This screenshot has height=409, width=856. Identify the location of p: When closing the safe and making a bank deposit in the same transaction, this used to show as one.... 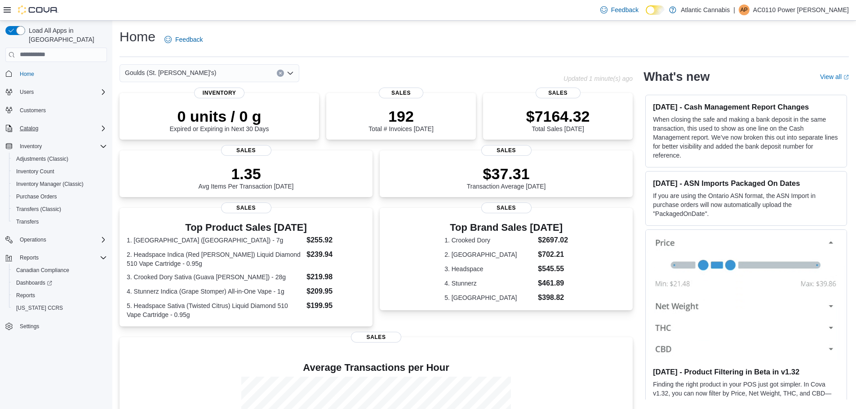
(746, 137).